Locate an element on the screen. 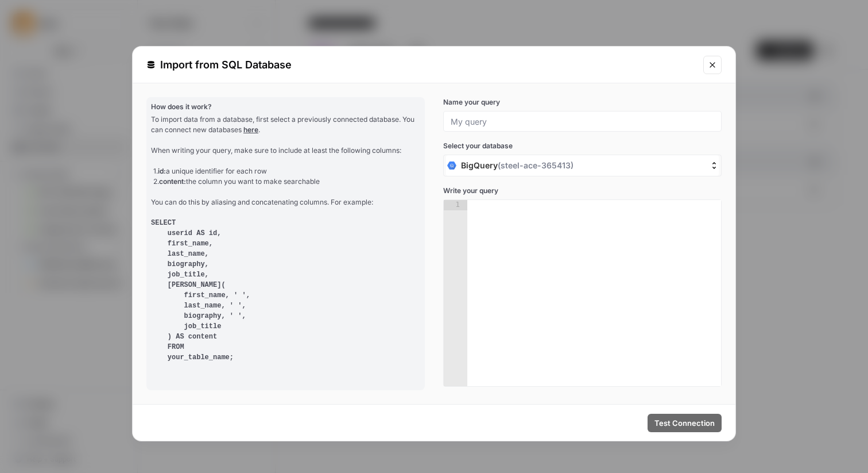 The image size is (868, 473). span: Select your database is located at coordinates (582, 146).